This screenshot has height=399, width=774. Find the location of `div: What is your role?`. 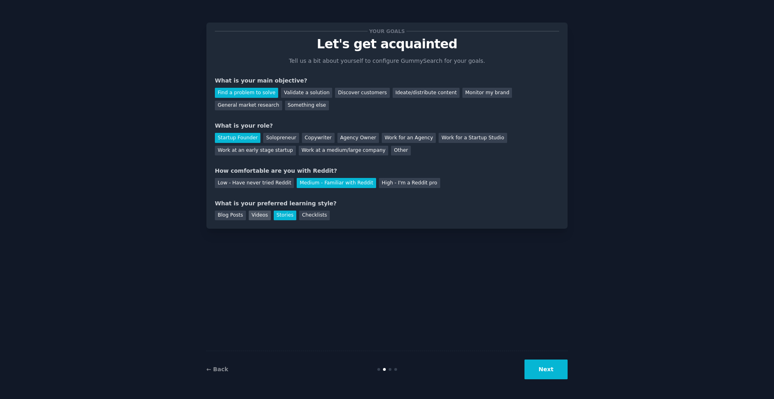

div: What is your role? is located at coordinates (387, 126).